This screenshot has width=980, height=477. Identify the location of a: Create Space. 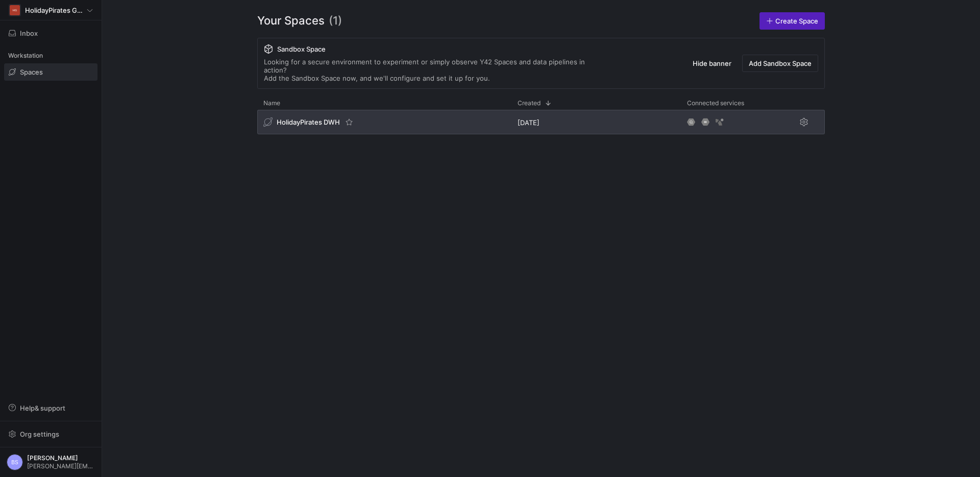
(792, 21).